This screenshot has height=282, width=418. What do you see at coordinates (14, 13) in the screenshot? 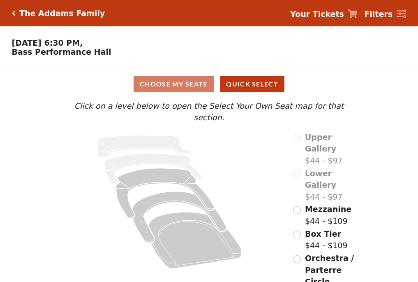
I see `a: Click here to go back to filters` at bounding box center [14, 13].